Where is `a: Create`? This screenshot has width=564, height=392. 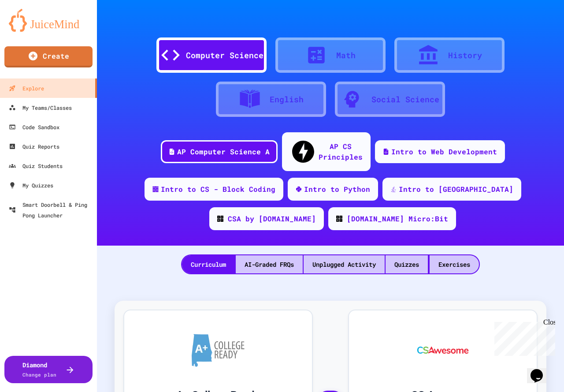
a: Create is located at coordinates (49, 57).